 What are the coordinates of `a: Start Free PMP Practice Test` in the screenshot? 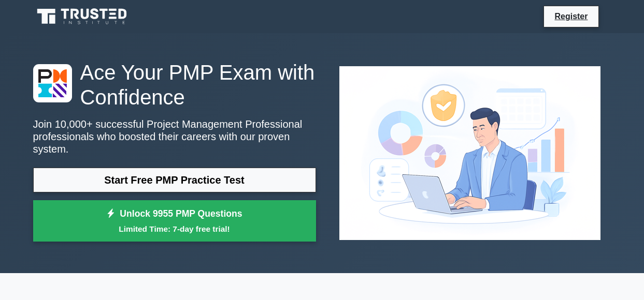 It's located at (175, 180).